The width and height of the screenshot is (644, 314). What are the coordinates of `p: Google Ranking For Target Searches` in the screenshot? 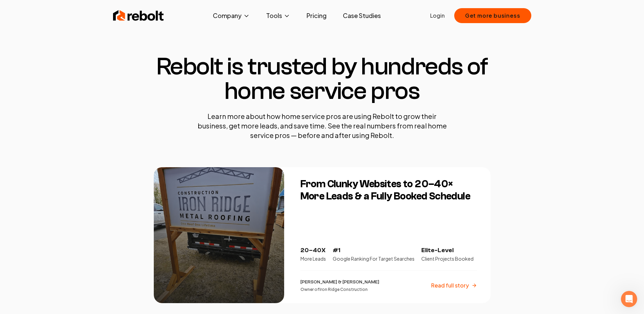 It's located at (373, 258).